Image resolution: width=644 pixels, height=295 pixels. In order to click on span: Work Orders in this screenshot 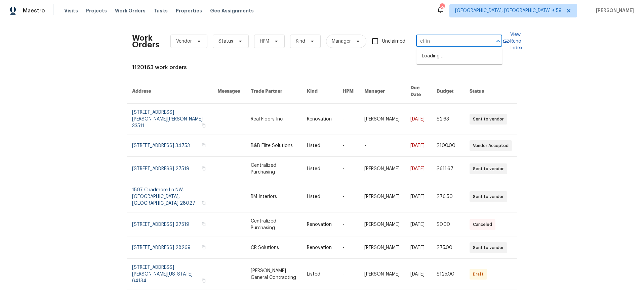, I will do `click(130, 11)`.